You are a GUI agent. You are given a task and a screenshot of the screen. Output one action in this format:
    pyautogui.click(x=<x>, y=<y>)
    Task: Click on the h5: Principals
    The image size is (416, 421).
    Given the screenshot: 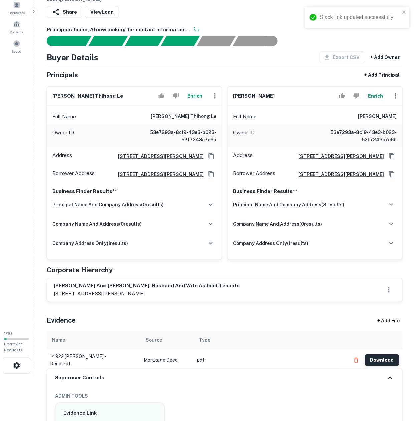 What is the action you would take?
    pyautogui.click(x=62, y=75)
    